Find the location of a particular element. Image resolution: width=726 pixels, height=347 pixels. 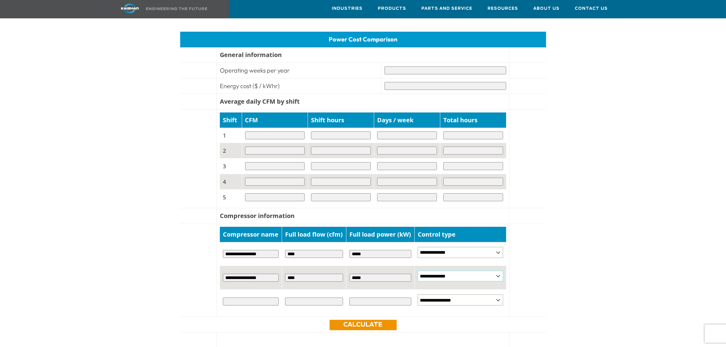

img: kaishan logo is located at coordinates (130, 8).